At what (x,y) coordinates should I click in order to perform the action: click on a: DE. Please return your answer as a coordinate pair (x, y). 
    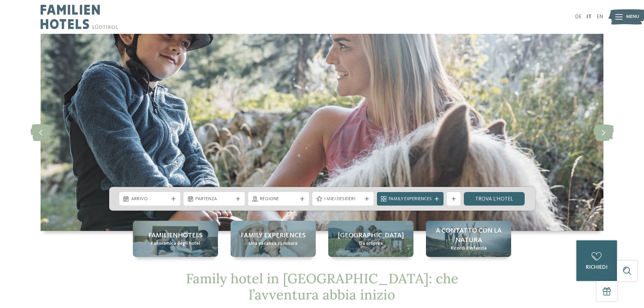
    Looking at the image, I should click on (578, 17).